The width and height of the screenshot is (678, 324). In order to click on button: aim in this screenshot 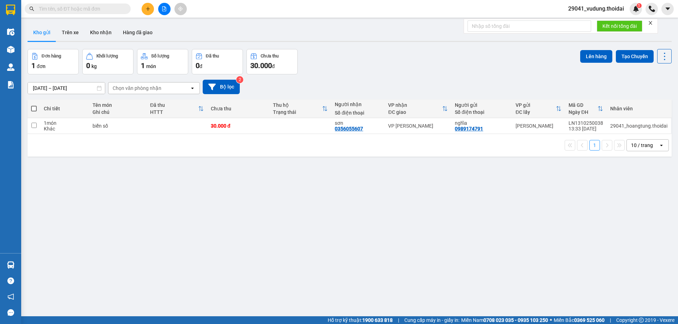, I will do `click(180, 9)`.